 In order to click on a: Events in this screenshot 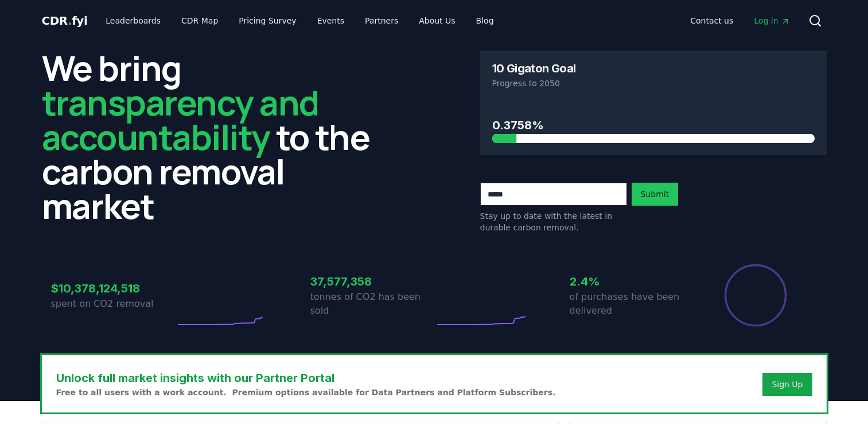, I will do `click(331, 21)`.